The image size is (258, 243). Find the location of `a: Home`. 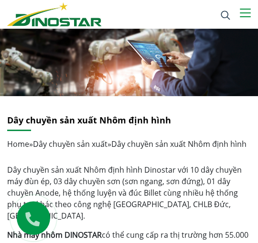

a: Home is located at coordinates (18, 144).